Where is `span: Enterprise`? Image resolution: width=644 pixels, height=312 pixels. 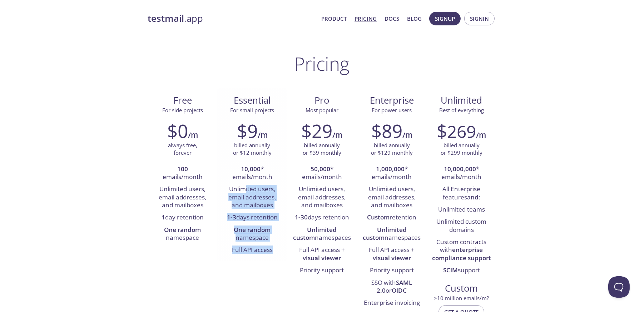 span: Enterprise is located at coordinates (392, 100).